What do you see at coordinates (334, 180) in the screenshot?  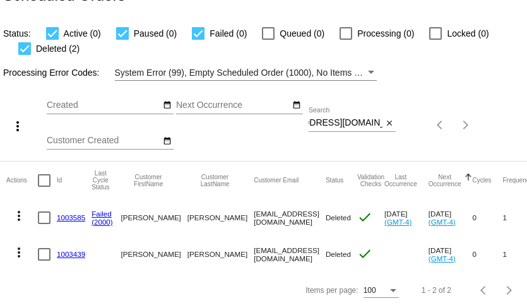 I see `button: Change sorting for Status` at bounding box center [334, 180].